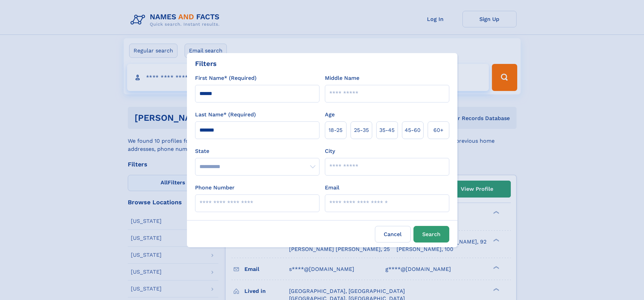  I want to click on span: 25‑35, so click(361, 130).